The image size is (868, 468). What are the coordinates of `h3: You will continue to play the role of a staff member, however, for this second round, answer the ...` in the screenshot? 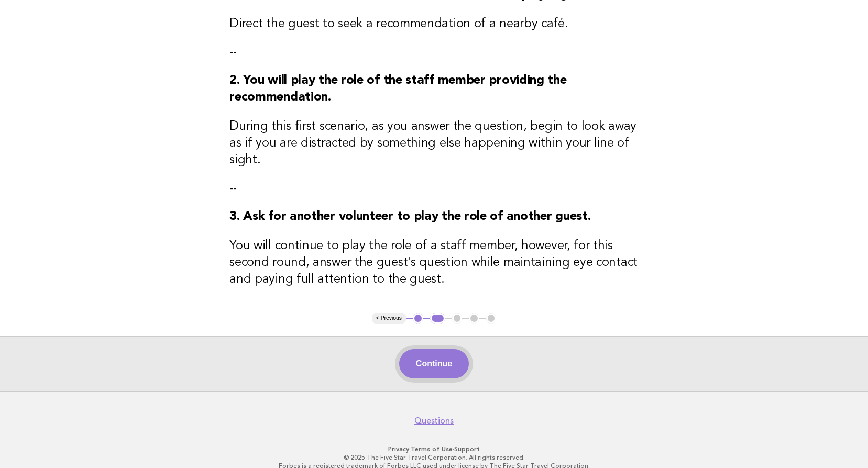 It's located at (434, 263).